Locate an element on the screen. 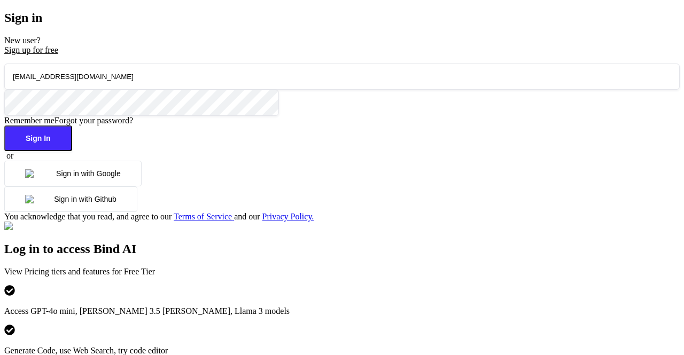 This screenshot has width=684, height=355. p: tiers and features for Free Tier is located at coordinates (342, 272).